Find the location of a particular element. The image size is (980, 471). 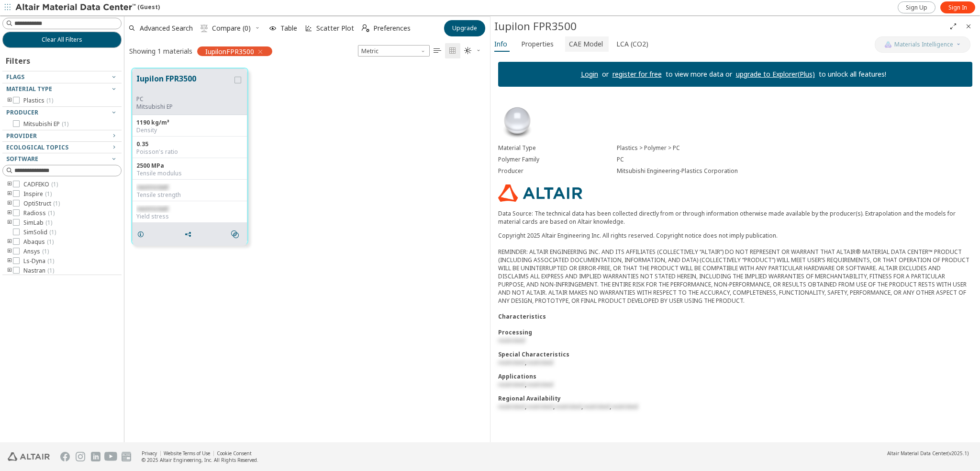

div: Plastics > Polymer > PC is located at coordinates (795, 148).